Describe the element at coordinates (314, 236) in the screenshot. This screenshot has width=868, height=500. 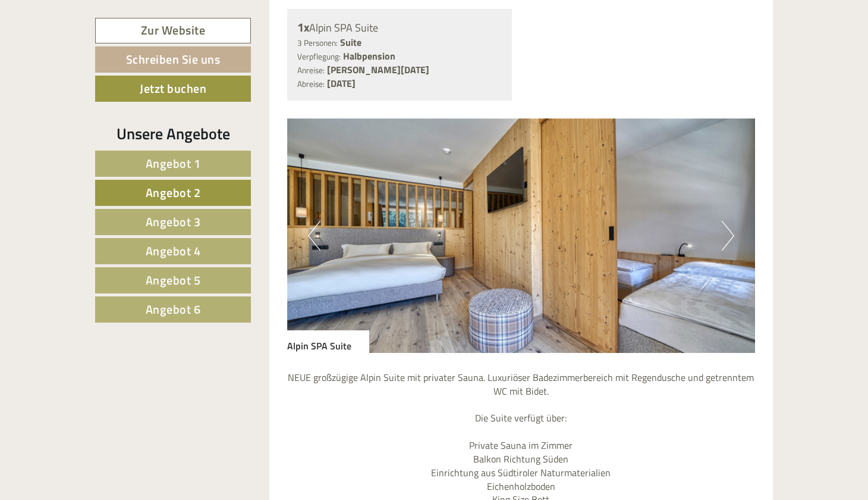
I see `button: Previous` at that location.